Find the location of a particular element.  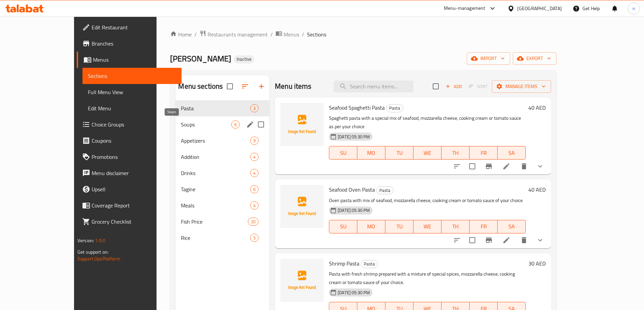

span: Choice Groups is located at coordinates (134, 125).